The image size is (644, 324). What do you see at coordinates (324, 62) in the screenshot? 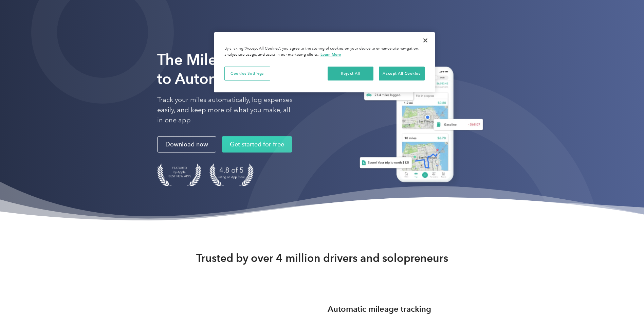
I see `div: Cookie banner` at bounding box center [324, 62].